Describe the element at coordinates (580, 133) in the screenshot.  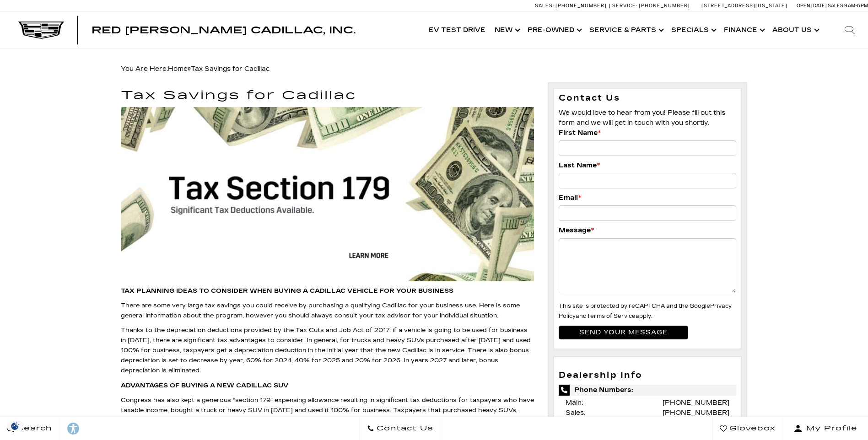
I see `label: First Name` at that location.